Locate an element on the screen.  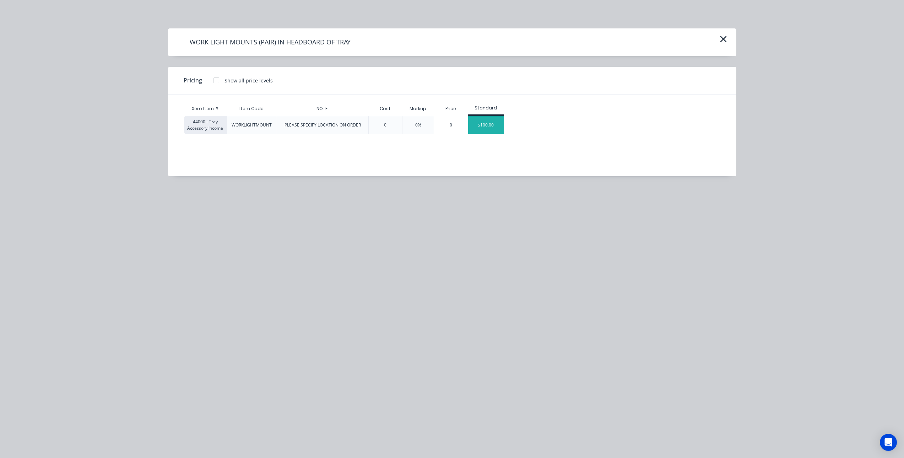
h4: WORK LIGHT MOUNTS (PAIR) IN HEADBOARD OF TRAY is located at coordinates (270, 42).